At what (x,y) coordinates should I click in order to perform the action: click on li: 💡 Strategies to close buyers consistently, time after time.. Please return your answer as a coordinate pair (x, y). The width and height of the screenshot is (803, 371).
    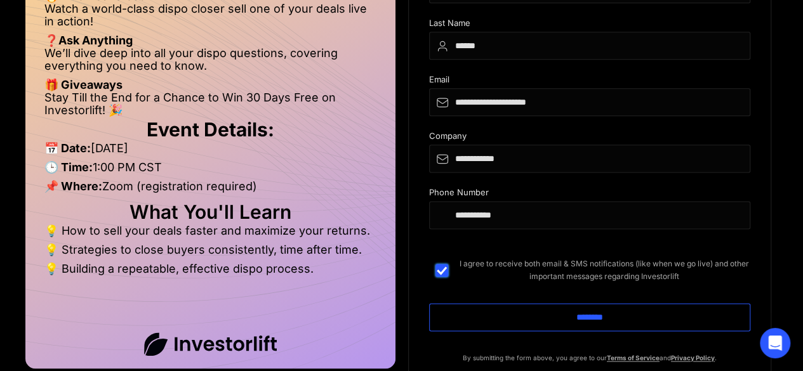
    Looking at the image, I should click on (210, 253).